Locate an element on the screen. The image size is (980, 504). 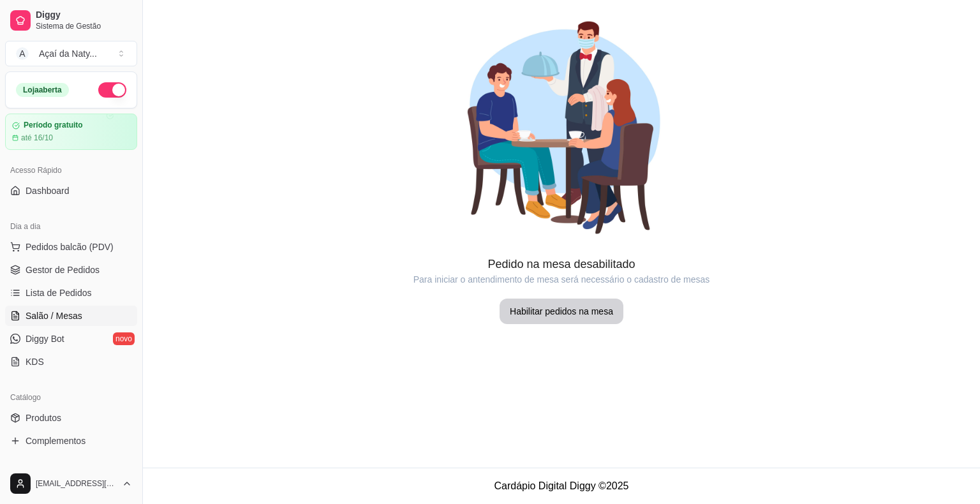
button: Pedidos balcão (PDV) is located at coordinates (71, 247).